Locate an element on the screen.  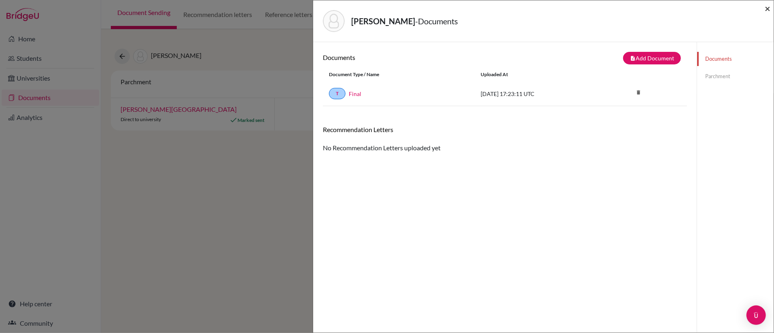
a: T is located at coordinates (337, 93).